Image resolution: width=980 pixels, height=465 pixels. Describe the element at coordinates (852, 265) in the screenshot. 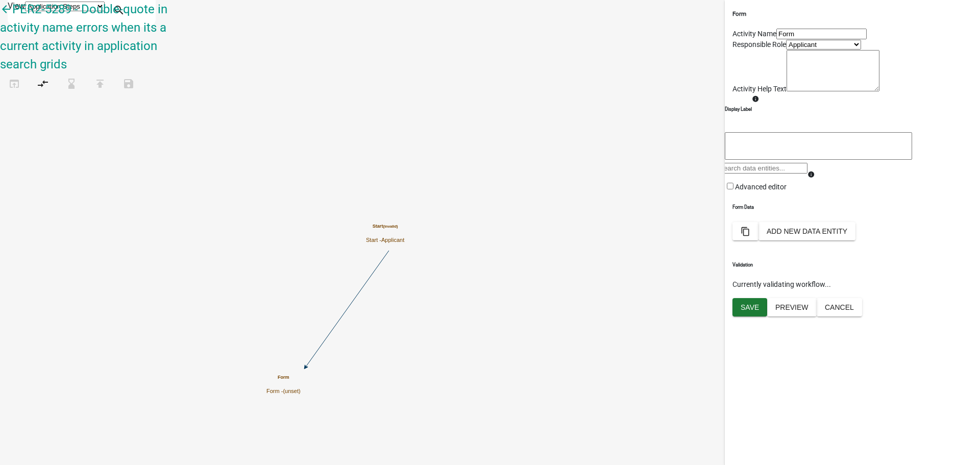

I see `h6: Validation` at that location.